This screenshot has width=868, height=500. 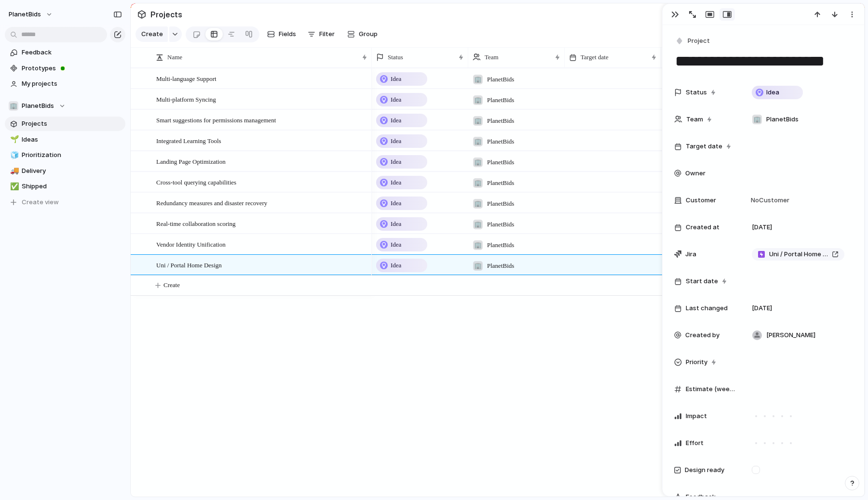 I want to click on span: Status, so click(x=696, y=92).